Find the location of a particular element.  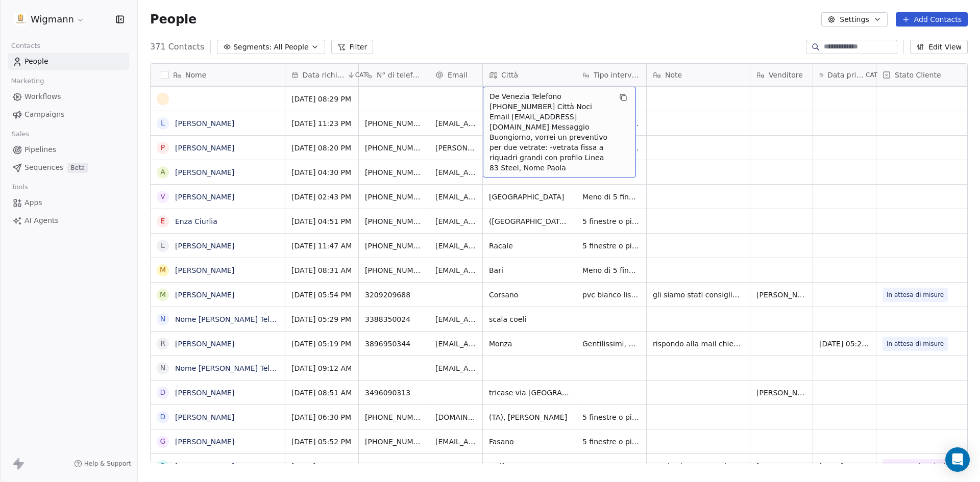

div: G is located at coordinates (163, 441).